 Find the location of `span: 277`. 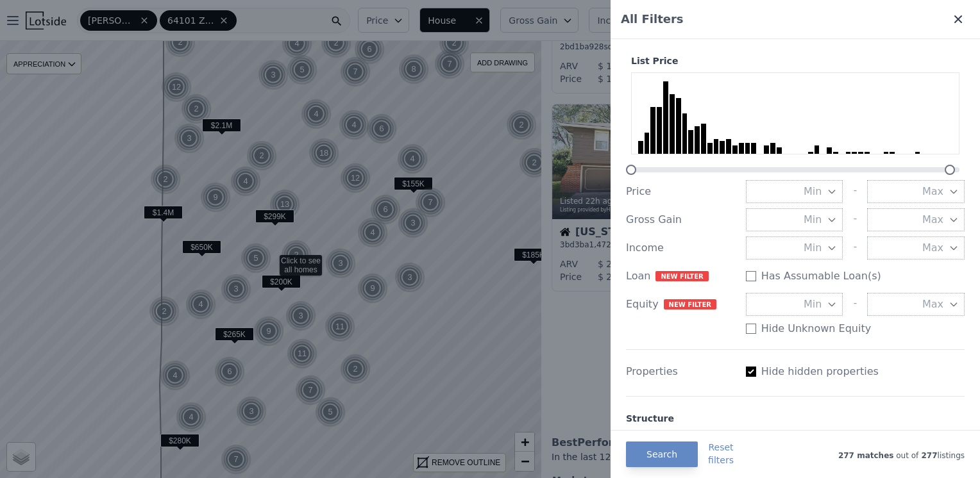

span: 277 is located at coordinates (927, 455).